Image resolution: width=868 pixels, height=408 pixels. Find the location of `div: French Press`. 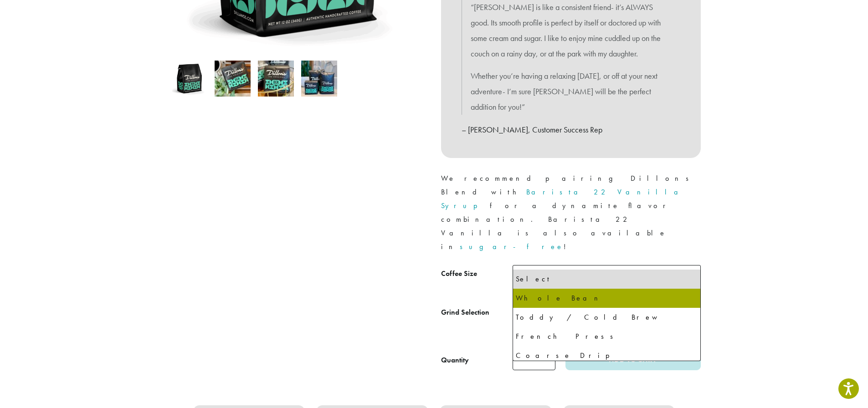

div: French Press is located at coordinates (607, 337).